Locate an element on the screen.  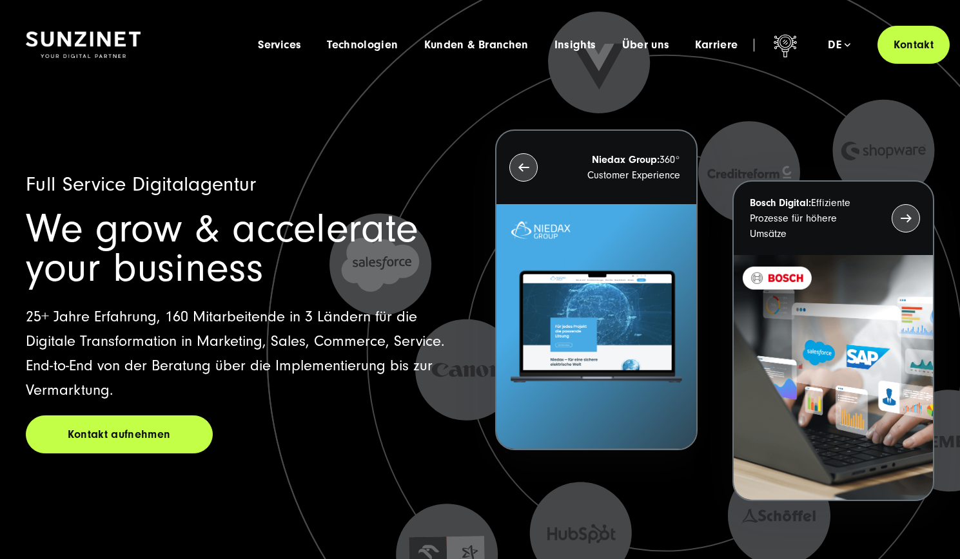
a: Kunden & Branchen is located at coordinates (476, 45).